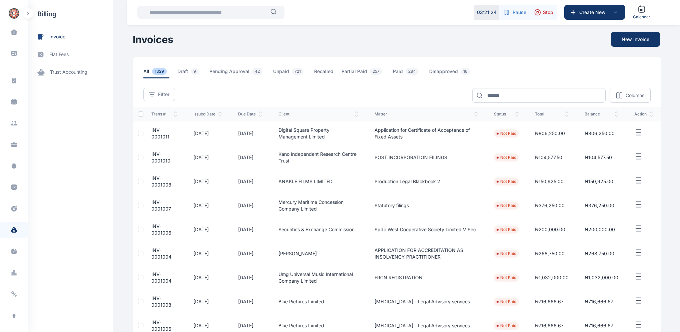 The image size is (680, 332). What do you see at coordinates (426, 277) in the screenshot?
I see `td: FRCN REGISTRATION` at bounding box center [426, 277].